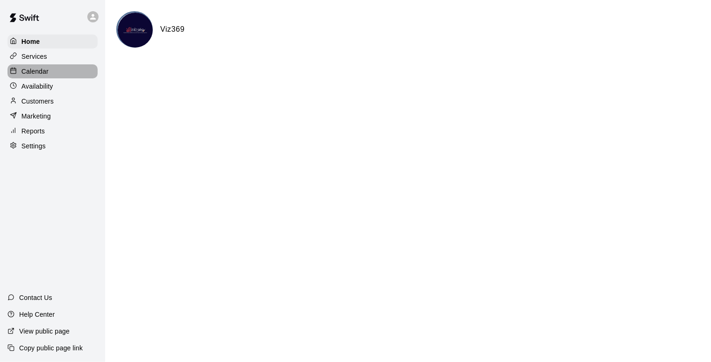 The height and width of the screenshot is (362, 711). Describe the element at coordinates (52, 86) in the screenshot. I see `div: Availability` at that location.